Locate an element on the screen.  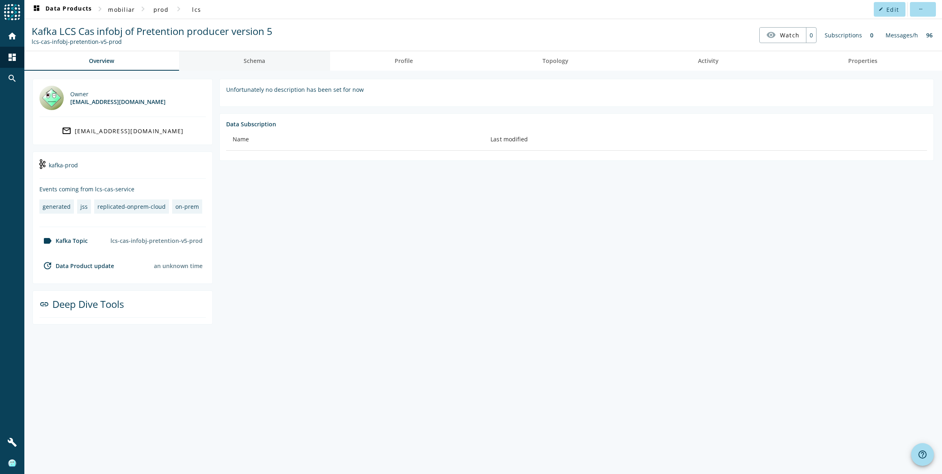
div: Data Product update is located at coordinates (77, 266).